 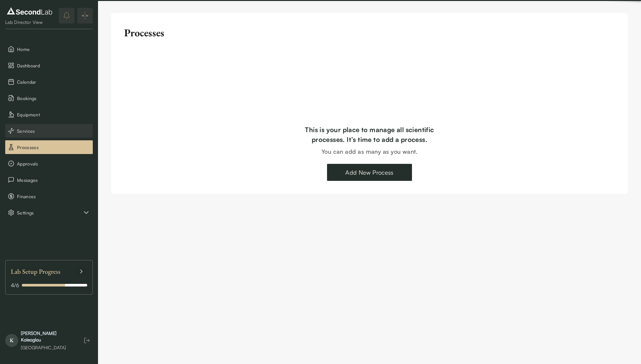 What do you see at coordinates (53, 114) in the screenshot?
I see `span: Equipment` at bounding box center [53, 114].